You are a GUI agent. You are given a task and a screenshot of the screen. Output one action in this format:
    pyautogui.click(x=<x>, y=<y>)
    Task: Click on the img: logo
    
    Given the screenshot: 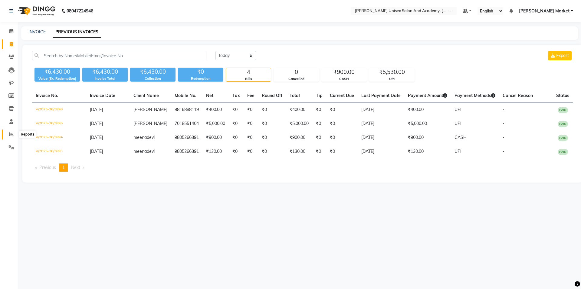 What is the action you would take?
    pyautogui.click(x=36, y=11)
    